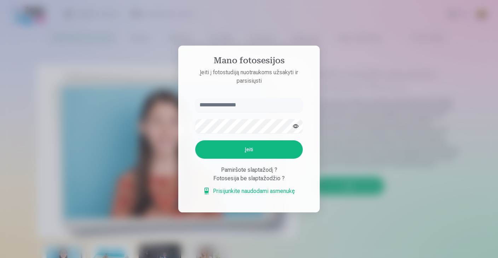 This screenshot has height=258, width=498. I want to click on button: Įeiti, so click(249, 150).